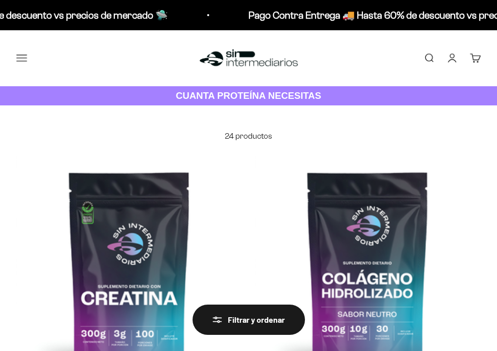 This screenshot has height=351, width=497. What do you see at coordinates (248, 136) in the screenshot?
I see `p: 24 productos` at bounding box center [248, 136].